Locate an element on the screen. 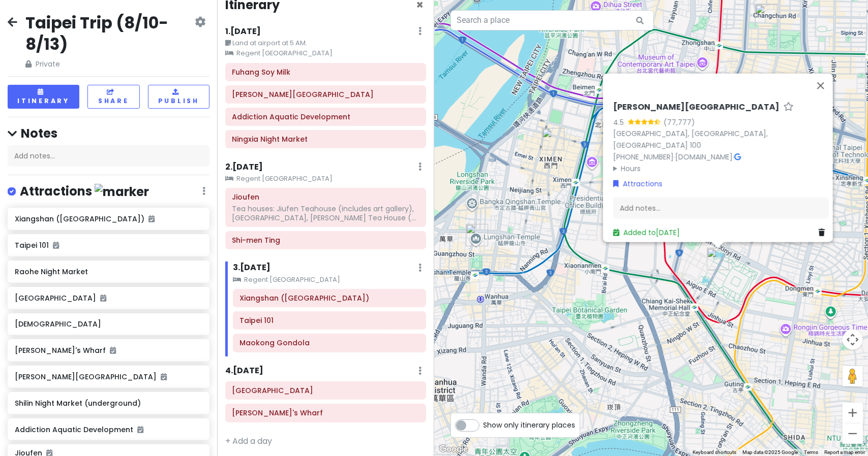  a: Open this area in Google Maps (opens a new window) is located at coordinates (453, 449).